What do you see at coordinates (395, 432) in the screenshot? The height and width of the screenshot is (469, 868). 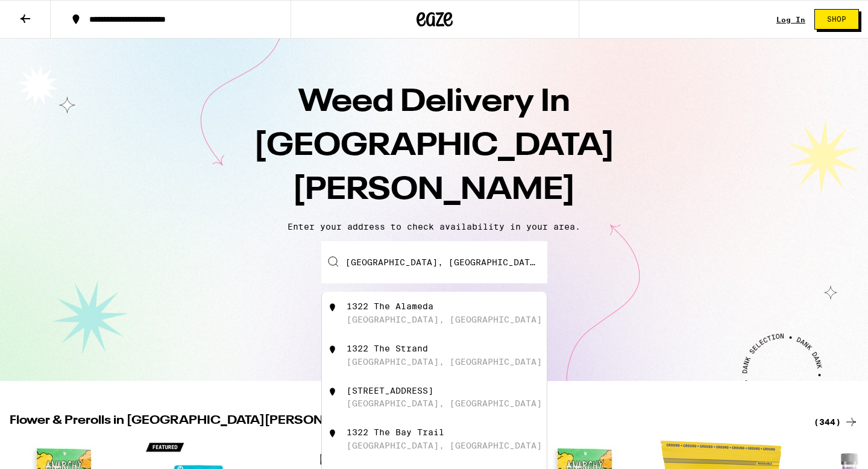 I see `div: 1322 The Bay Trail` at bounding box center [395, 432].